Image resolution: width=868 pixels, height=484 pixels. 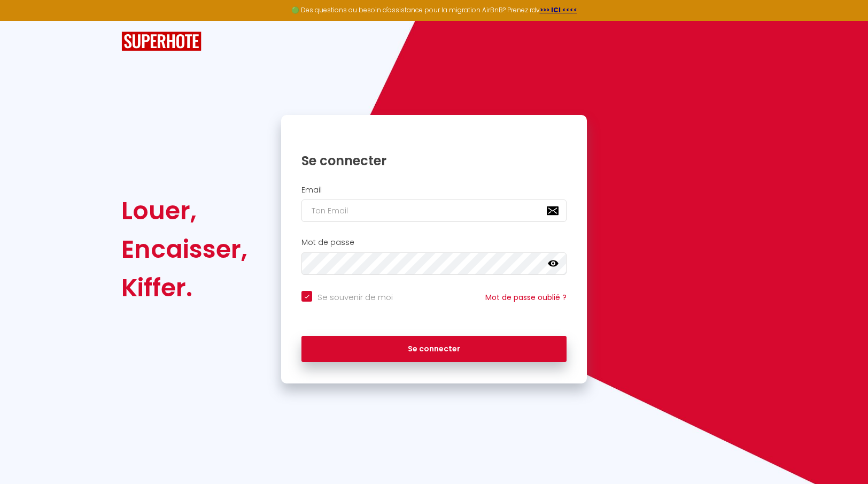 What do you see at coordinates (184, 288) in the screenshot?
I see `div: Kiffer.` at bounding box center [184, 288].